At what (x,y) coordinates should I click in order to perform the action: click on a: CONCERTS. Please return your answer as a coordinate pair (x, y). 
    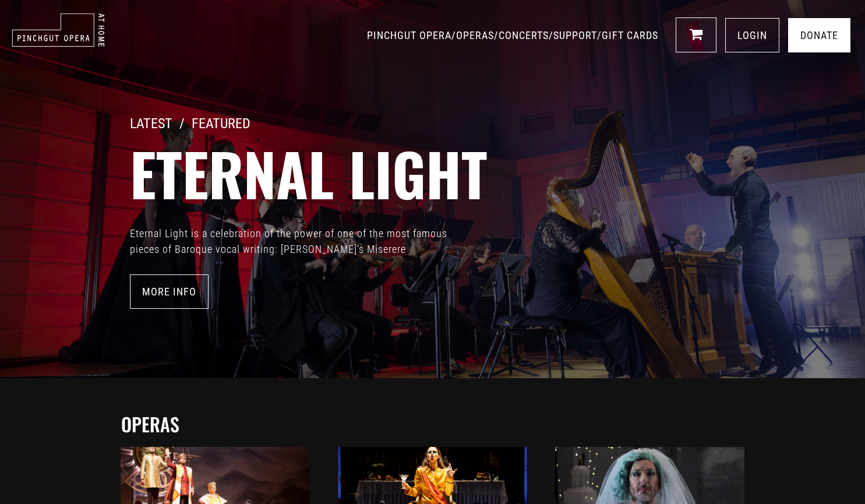
    Looking at the image, I should click on (524, 35).